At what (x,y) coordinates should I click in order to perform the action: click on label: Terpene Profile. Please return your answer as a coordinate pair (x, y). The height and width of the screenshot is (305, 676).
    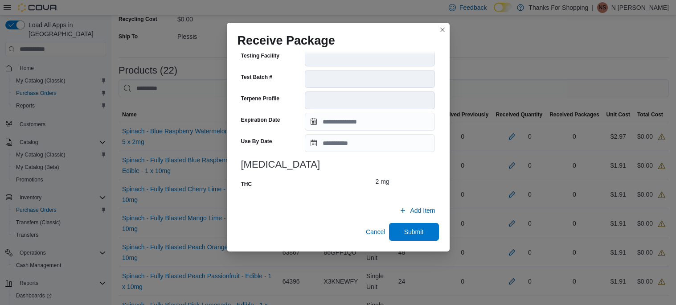
    Looking at the image, I should click on (260, 99).